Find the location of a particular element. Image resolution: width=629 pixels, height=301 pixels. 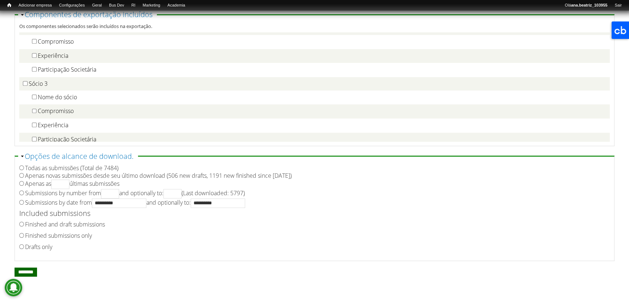

a: Marketing is located at coordinates (152, 5).